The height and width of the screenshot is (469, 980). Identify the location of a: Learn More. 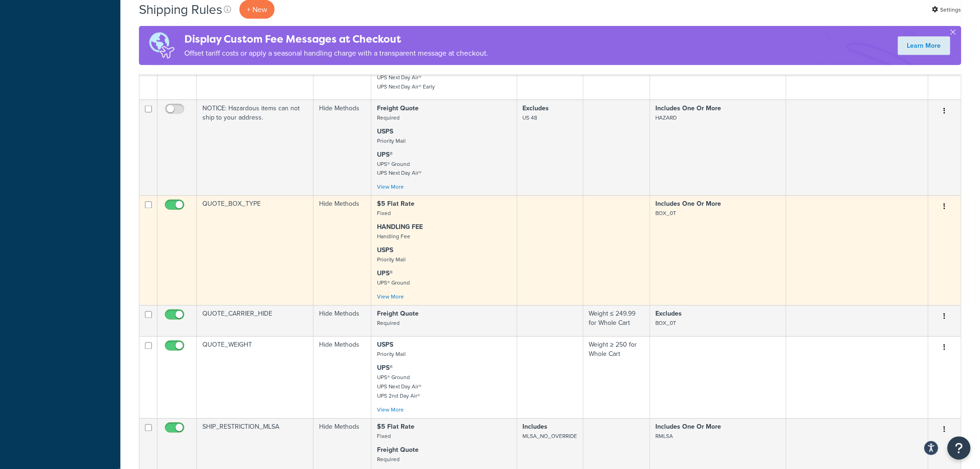
(924, 46).